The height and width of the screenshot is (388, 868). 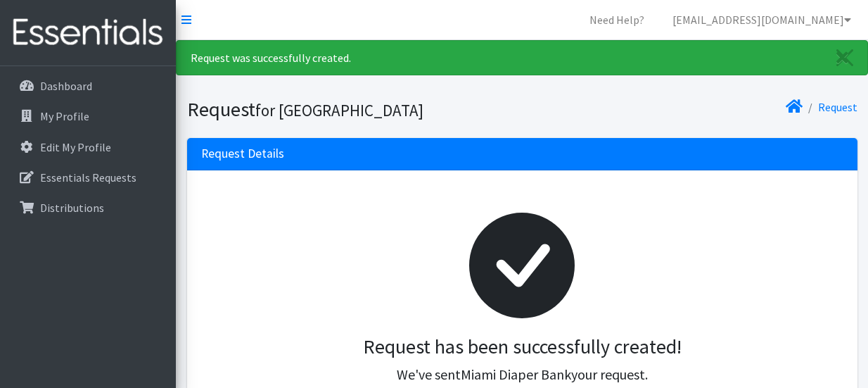 I want to click on a: Essentials Requests, so click(x=88, y=177).